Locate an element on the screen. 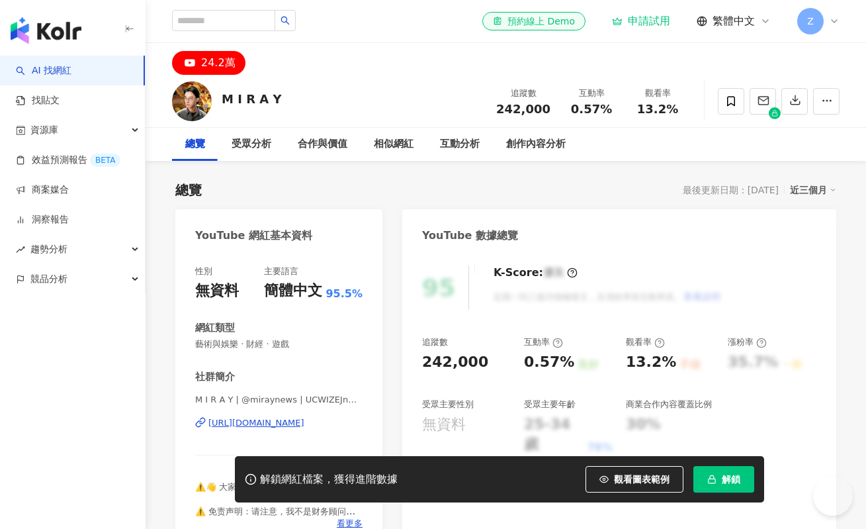 The height and width of the screenshot is (529, 866). div: 242,000 is located at coordinates (455, 362).